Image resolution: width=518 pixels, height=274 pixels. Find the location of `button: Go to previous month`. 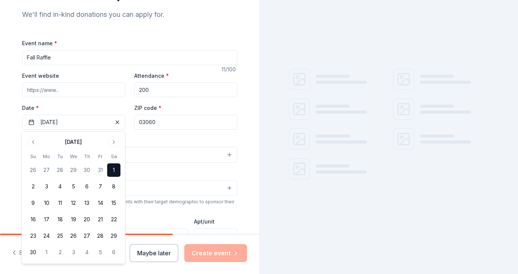

button: Go to previous month is located at coordinates (33, 142).